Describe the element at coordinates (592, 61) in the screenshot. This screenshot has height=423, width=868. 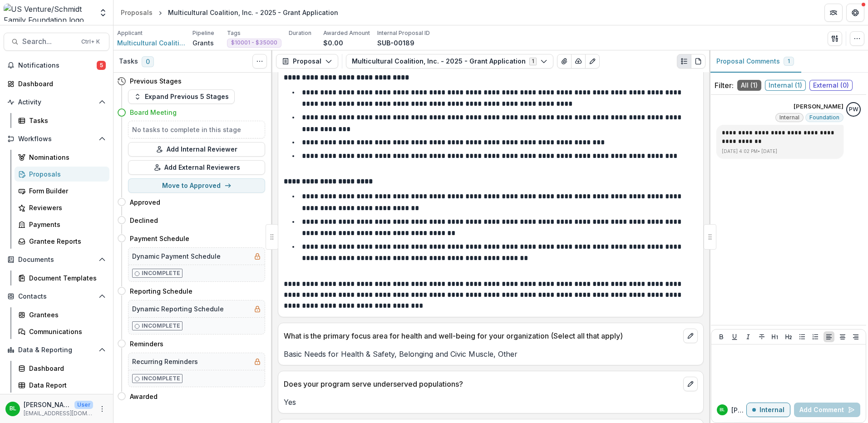
I see `button: Edit as form` at that location.